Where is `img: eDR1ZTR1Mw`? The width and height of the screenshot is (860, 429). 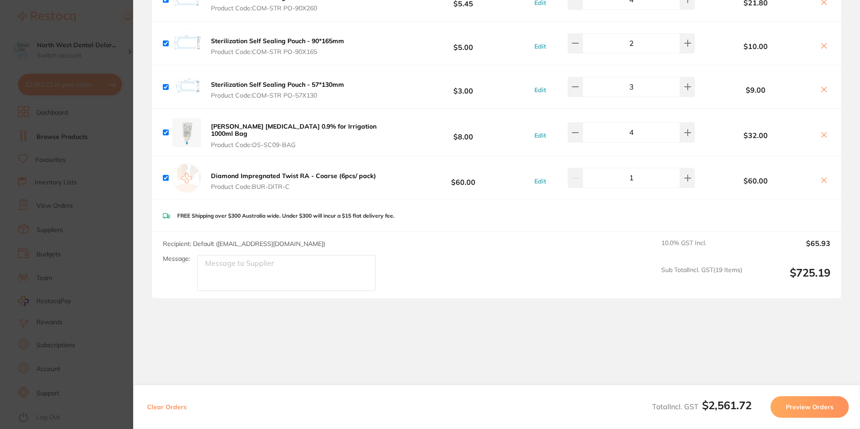 img: eDR1ZTR1Mw is located at coordinates (187, 43).